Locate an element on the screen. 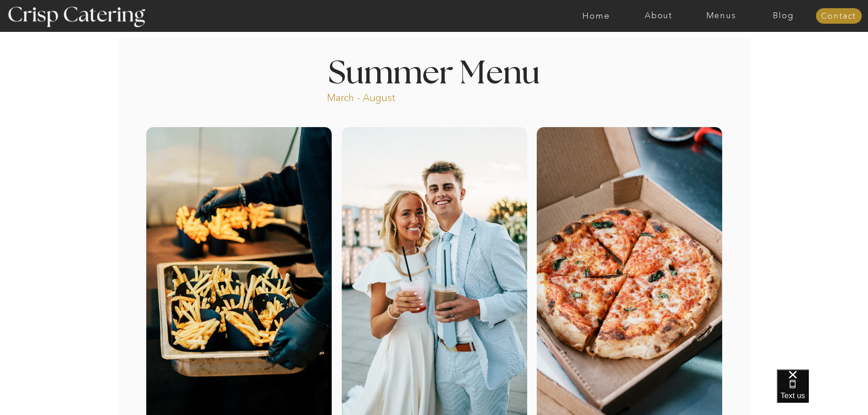 This screenshot has height=415, width=868. a: Blog is located at coordinates (783, 16).